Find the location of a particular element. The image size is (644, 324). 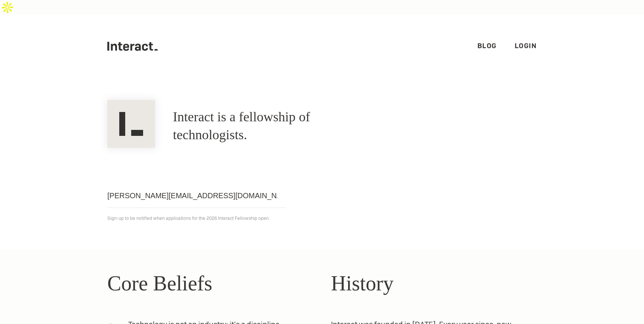

a: Login is located at coordinates (526, 45).